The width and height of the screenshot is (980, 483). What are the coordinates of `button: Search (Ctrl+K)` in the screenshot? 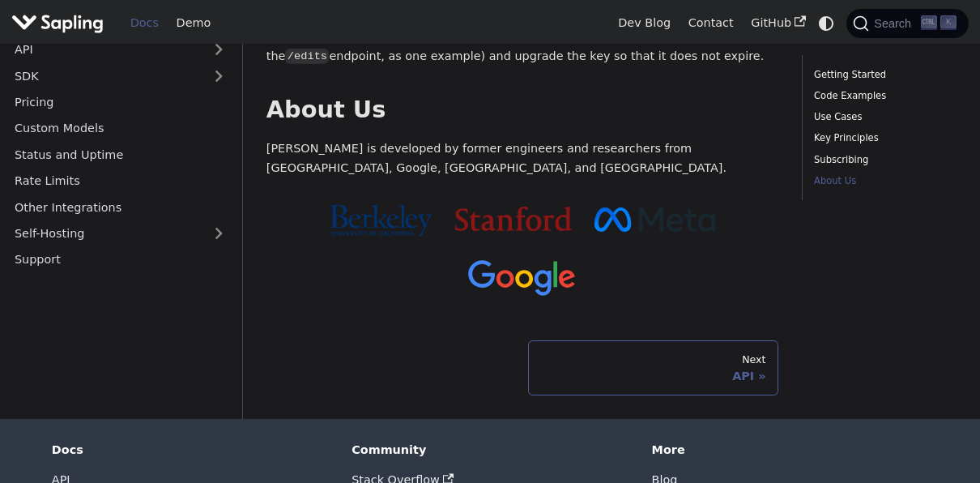 It's located at (907, 23).